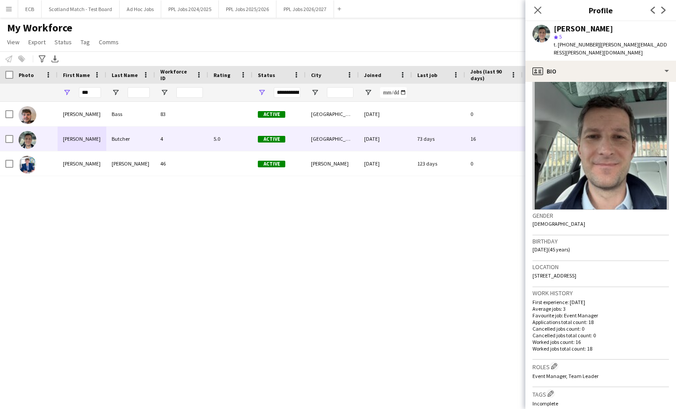  Describe the element at coordinates (600, 335) in the screenshot. I see `p: Cancelled jobs total count: 0` at that location.